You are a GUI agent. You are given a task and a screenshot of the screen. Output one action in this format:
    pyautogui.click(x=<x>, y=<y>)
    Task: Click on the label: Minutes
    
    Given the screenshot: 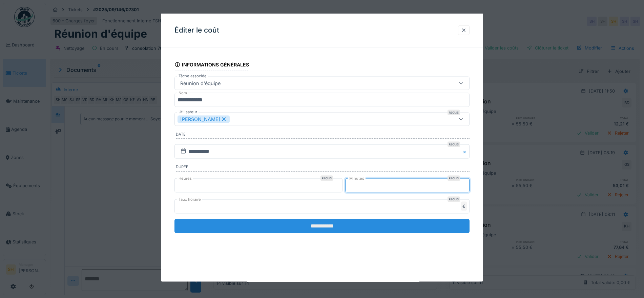 What is the action you would take?
    pyautogui.click(x=357, y=178)
    